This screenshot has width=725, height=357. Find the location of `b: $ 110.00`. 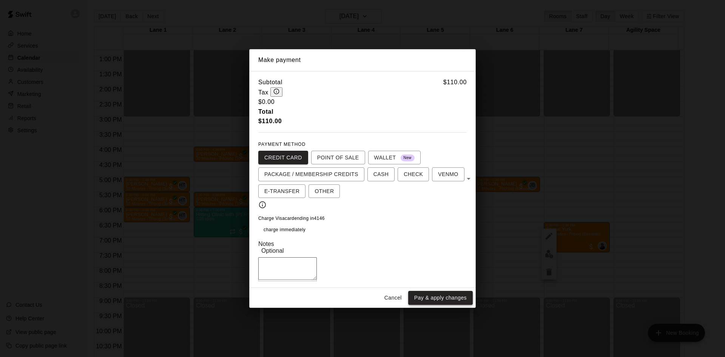

b: $ 110.00 is located at coordinates (270, 121).